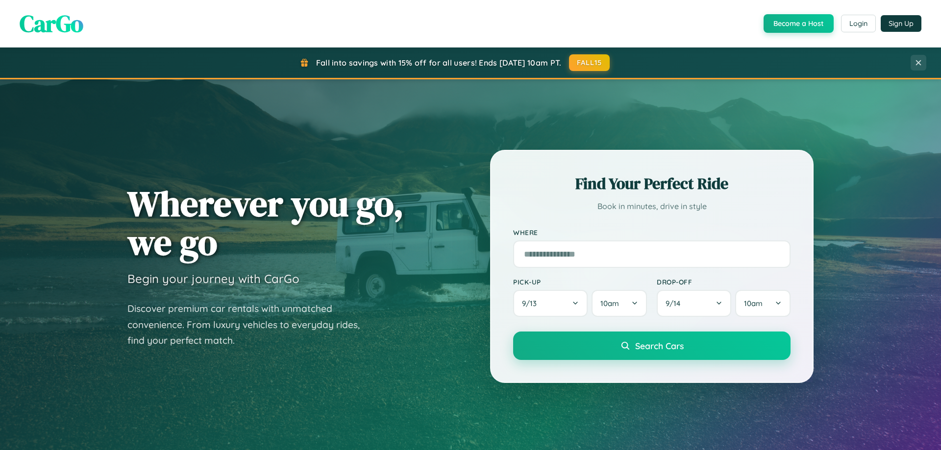 The image size is (941, 450). What do you see at coordinates (659, 346) in the screenshot?
I see `span: Search Cars` at bounding box center [659, 346].